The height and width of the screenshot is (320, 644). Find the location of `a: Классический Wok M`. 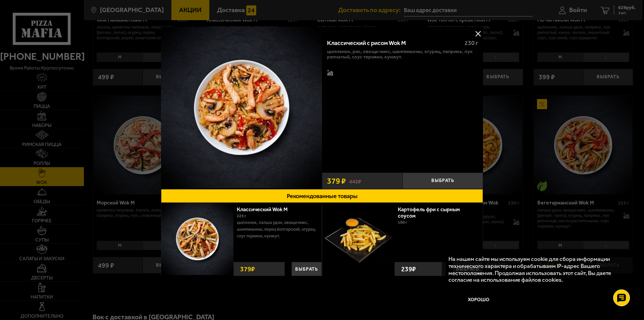

a: Классический Wok M is located at coordinates (266, 209).